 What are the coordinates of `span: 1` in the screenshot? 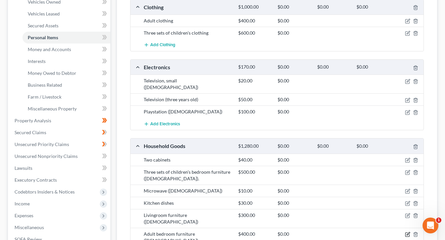 It's located at (438, 220).